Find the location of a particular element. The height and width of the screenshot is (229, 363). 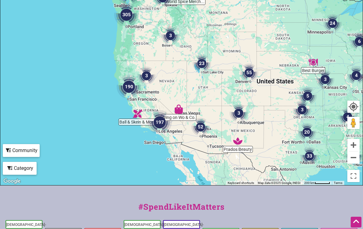

button: Zoom out is located at coordinates (353, 158).